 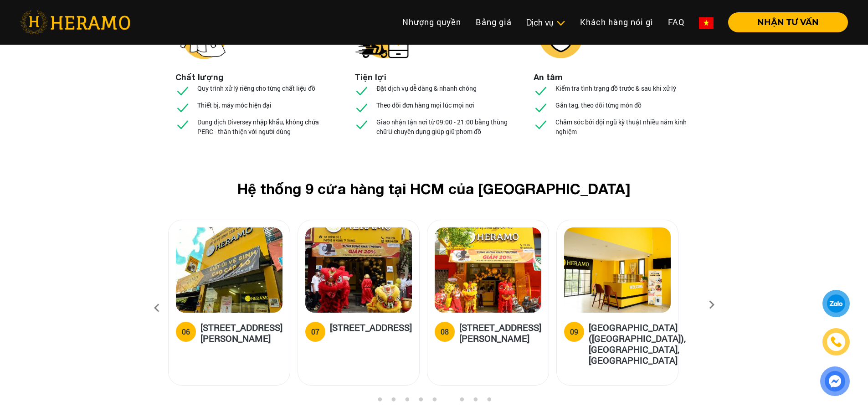 What do you see at coordinates (393, 401) in the screenshot?
I see `button: 2` at bounding box center [393, 401].